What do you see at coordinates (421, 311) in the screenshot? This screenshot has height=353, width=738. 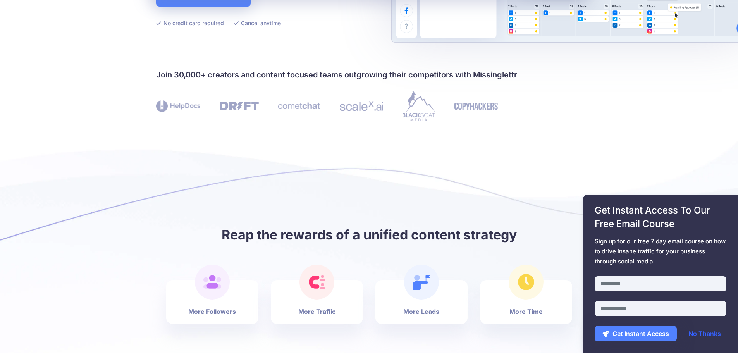 I see `b: More Leads` at bounding box center [421, 311].